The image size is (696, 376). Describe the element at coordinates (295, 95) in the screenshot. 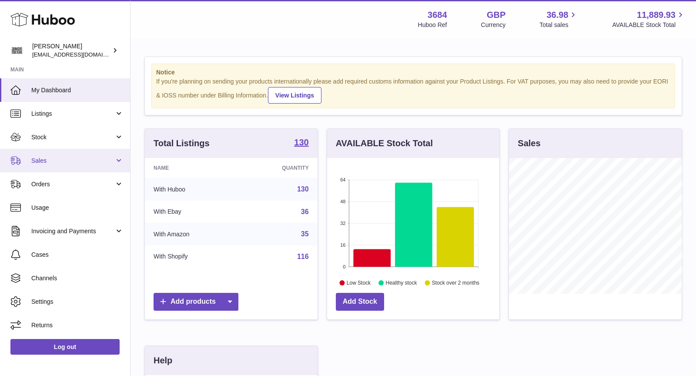

I see `a: View Listings` at that location.